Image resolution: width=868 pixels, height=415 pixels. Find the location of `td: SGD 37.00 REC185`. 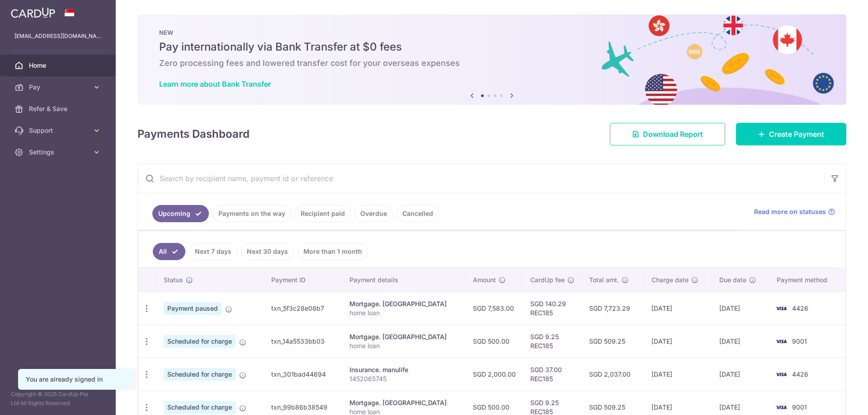

td: SGD 37.00 REC185 is located at coordinates (553, 374).